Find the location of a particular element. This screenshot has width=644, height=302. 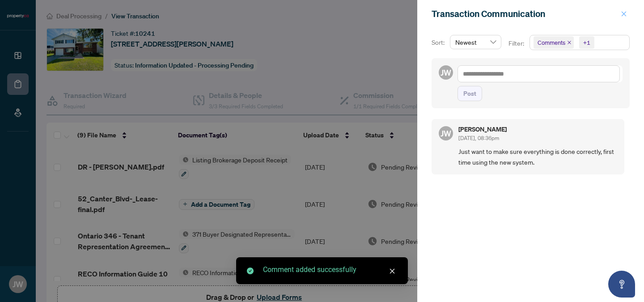

div: Transaction Communication is located at coordinates (525, 14).